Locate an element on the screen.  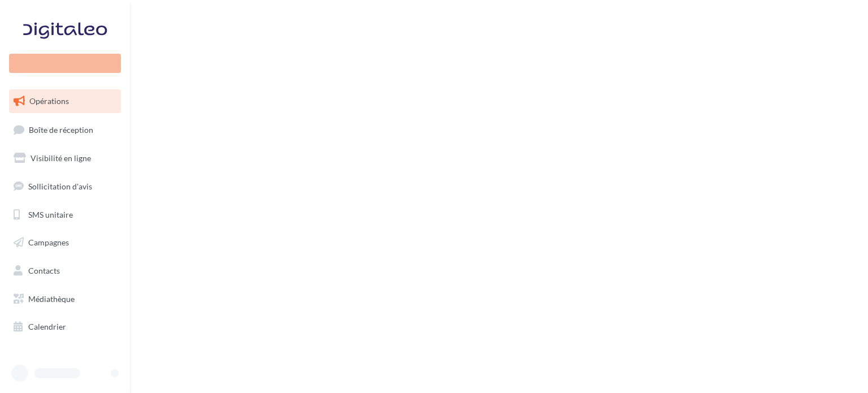
span: Contacts is located at coordinates (44, 270).